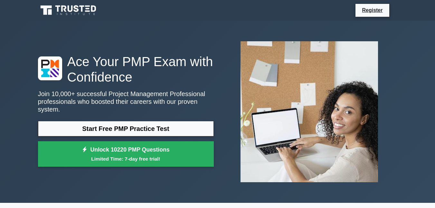 The image size is (435, 208). Describe the element at coordinates (126, 158) in the screenshot. I see `small: Limited Time: 7-day free trial!` at that location.